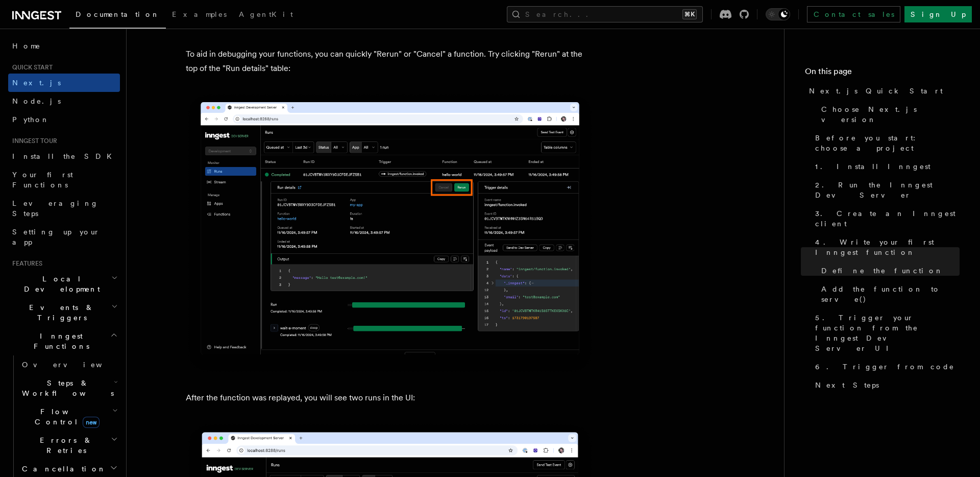  Describe the element at coordinates (32, 141) in the screenshot. I see `span: Inngest tour` at that location.